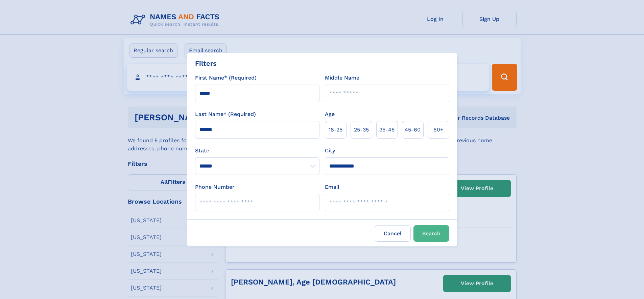 Image resolution: width=644 pixels, height=299 pixels. What do you see at coordinates (361, 130) in the screenshot?
I see `span: 25‑35` at bounding box center [361, 130].